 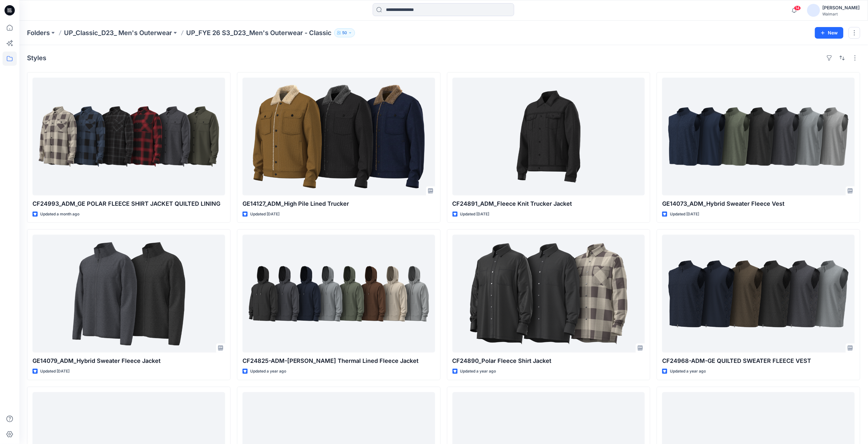 What do you see at coordinates (118, 33) in the screenshot?
I see `p: UP_Classic_D23_ Men's Outerwear` at bounding box center [118, 33].